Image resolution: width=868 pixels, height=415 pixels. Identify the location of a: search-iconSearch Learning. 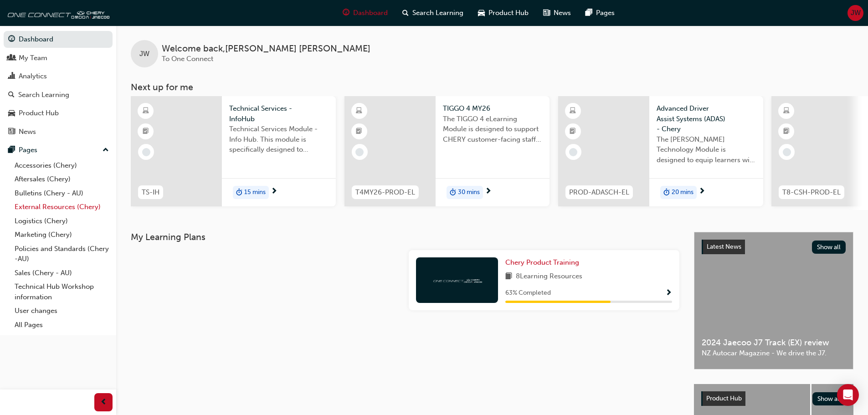
(433, 13).